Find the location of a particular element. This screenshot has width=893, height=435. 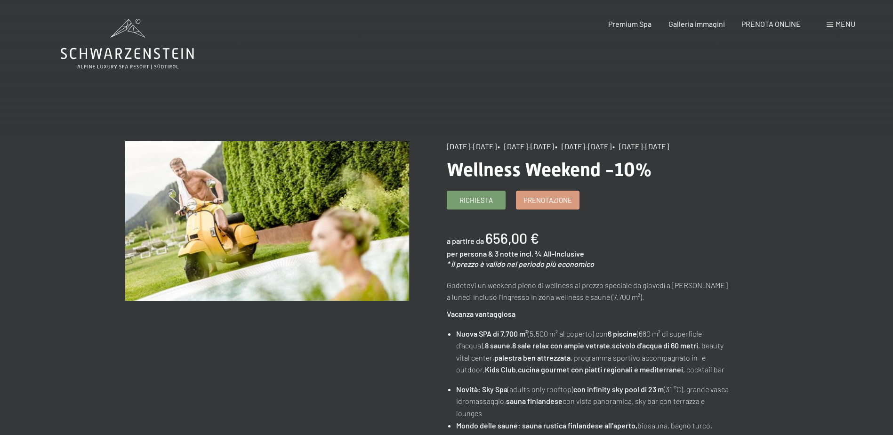

span: Wellness Weekend -10% is located at coordinates (549, 169).